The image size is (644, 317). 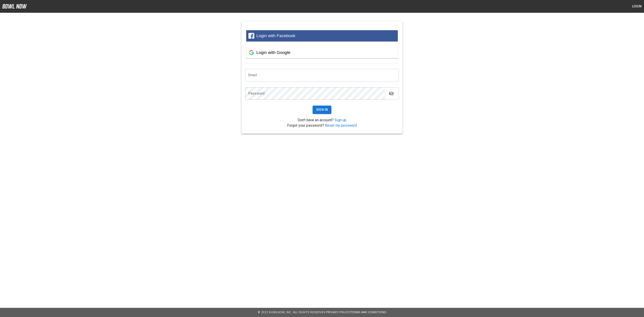 I want to click on span: Login with Google, so click(x=273, y=52).